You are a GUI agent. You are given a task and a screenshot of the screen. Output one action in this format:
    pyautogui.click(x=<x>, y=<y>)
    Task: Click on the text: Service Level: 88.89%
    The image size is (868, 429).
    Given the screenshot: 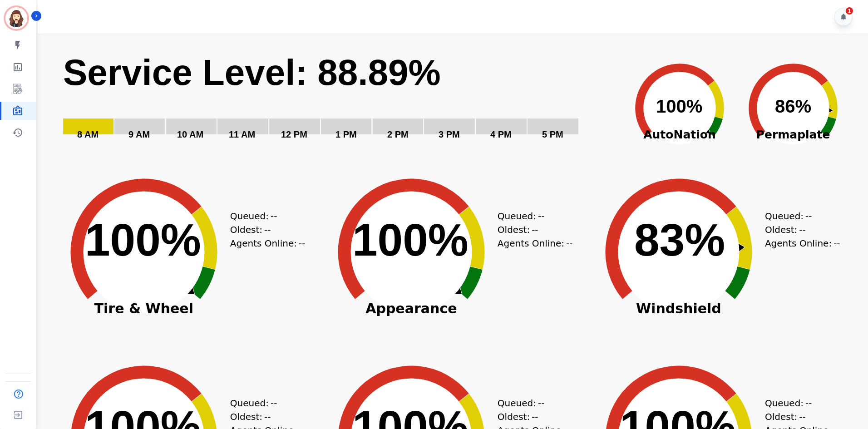 What is the action you would take?
    pyautogui.click(x=252, y=72)
    